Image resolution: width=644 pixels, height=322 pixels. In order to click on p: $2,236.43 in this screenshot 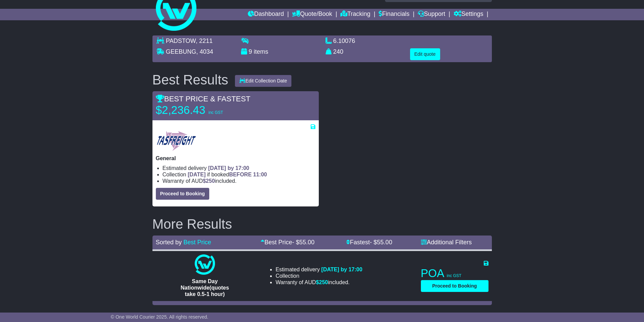, I will do `click(198, 110)`.